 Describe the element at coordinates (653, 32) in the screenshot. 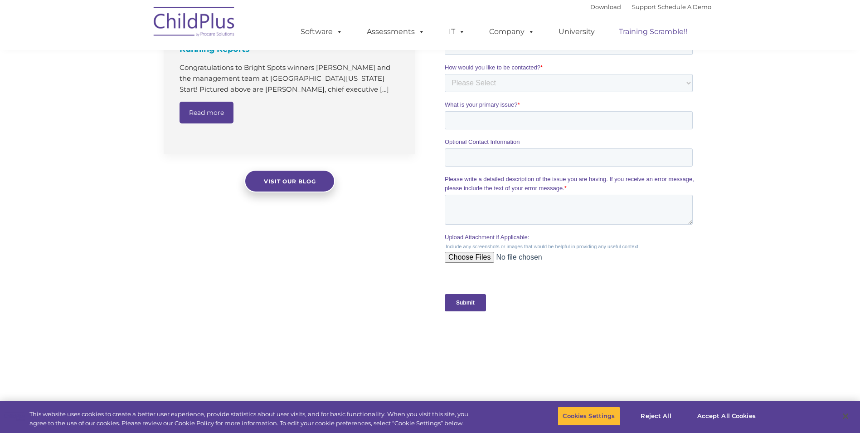

I see `a: Training Scramble!!` at that location.